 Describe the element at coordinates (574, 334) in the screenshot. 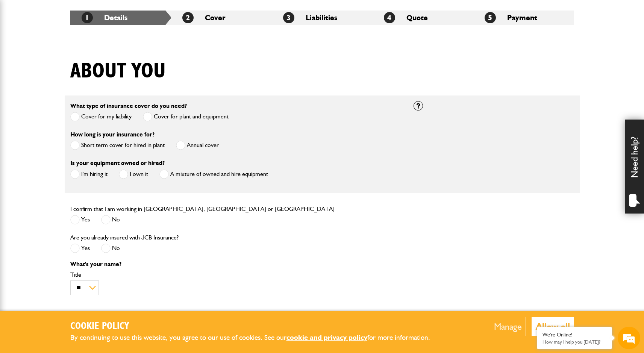

I see `div: We're Online!` at that location.